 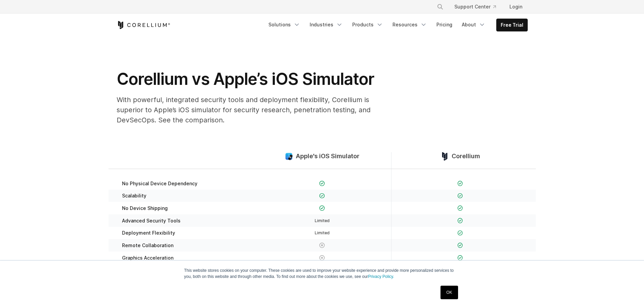 I want to click on a: Pricing, so click(x=444, y=24).